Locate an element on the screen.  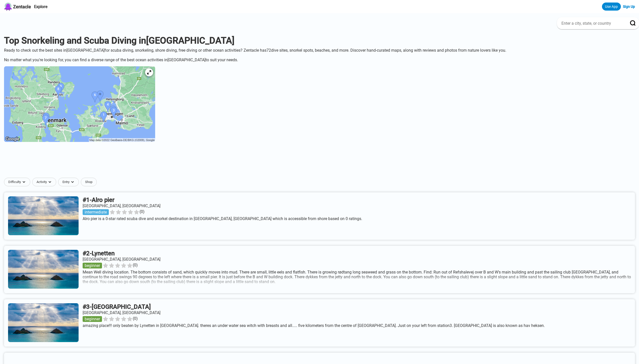
img: Denmark dive site map is located at coordinates (80, 104).